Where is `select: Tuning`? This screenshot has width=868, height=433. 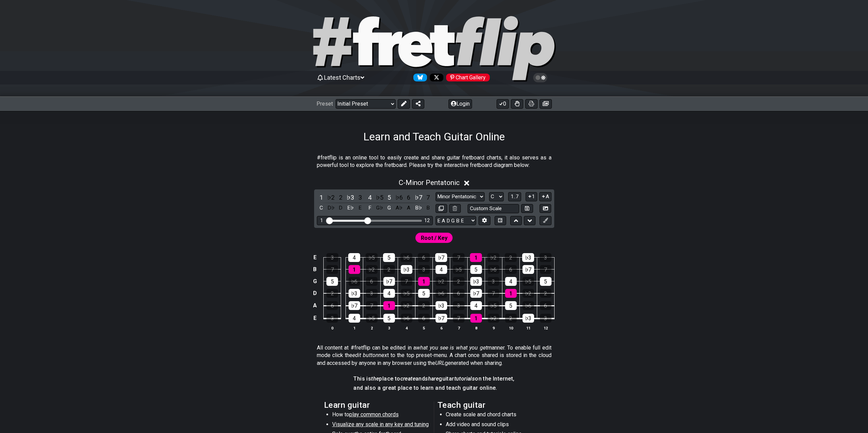 select: Tuning is located at coordinates (456, 221).